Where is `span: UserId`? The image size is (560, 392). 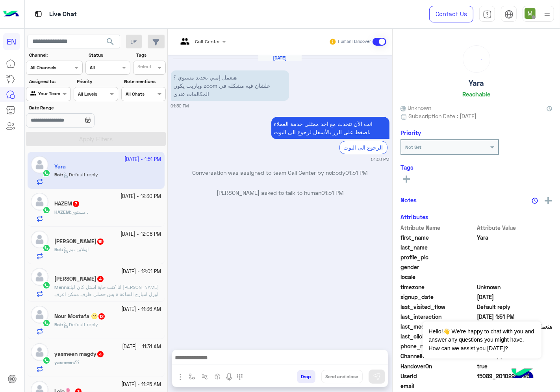 span: UserId is located at coordinates (438, 376).